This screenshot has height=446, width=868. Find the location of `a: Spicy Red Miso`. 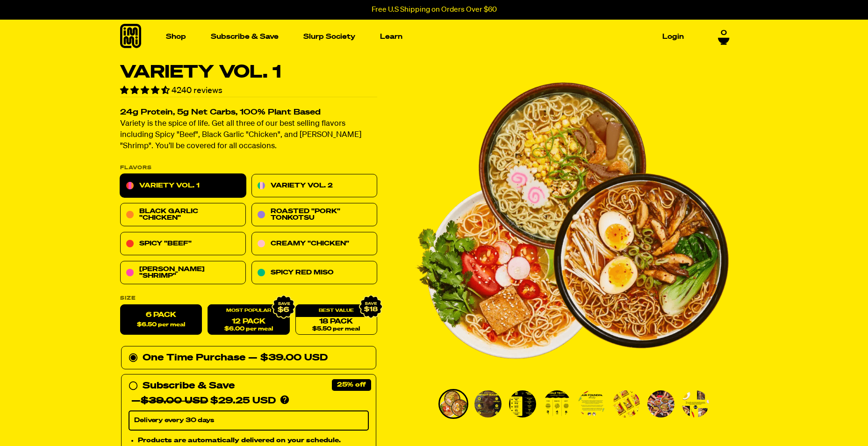

a: Spicy Red Miso is located at coordinates (314, 273).